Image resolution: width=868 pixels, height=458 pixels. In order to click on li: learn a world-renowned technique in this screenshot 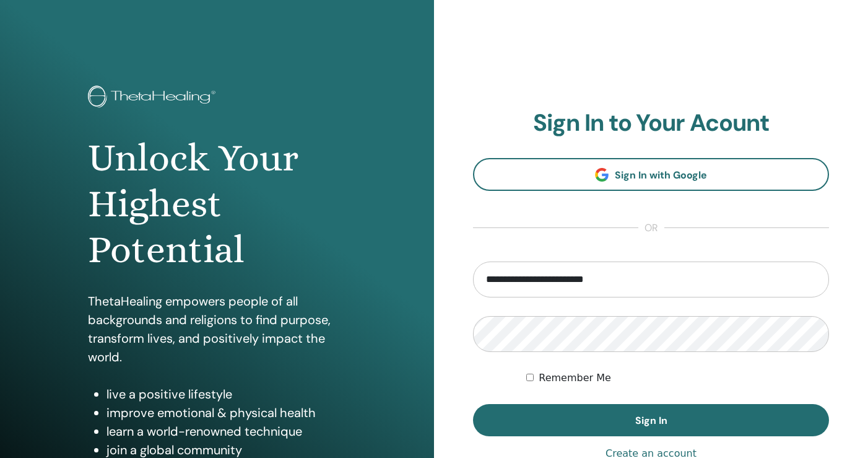, I will do `click(226, 431)`.